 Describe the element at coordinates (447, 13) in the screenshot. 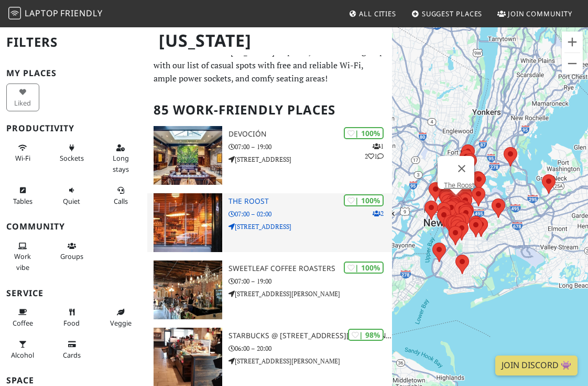

I see `a: Suggest Places` at that location.